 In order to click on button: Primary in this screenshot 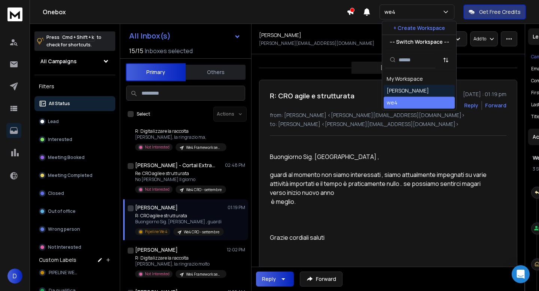, I will do `click(156, 72)`.